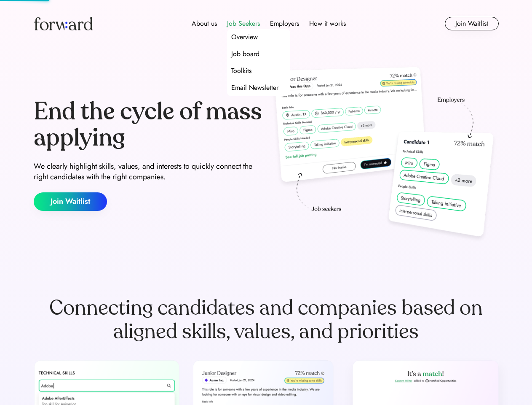 Image resolution: width=532 pixels, height=405 pixels. I want to click on div: End the cycle of mass applying, so click(148, 125).